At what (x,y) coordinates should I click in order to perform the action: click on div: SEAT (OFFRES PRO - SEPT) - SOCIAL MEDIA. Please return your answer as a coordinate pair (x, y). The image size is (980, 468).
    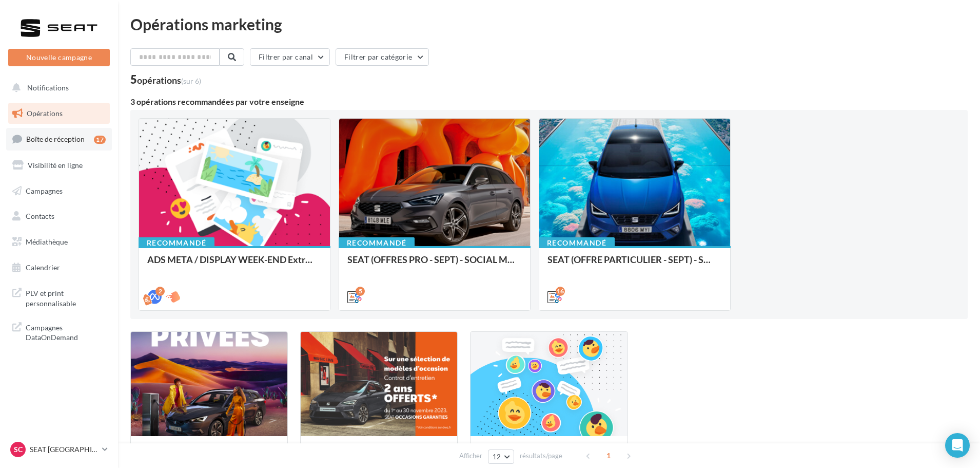
    Looking at the image, I should click on (434, 265).